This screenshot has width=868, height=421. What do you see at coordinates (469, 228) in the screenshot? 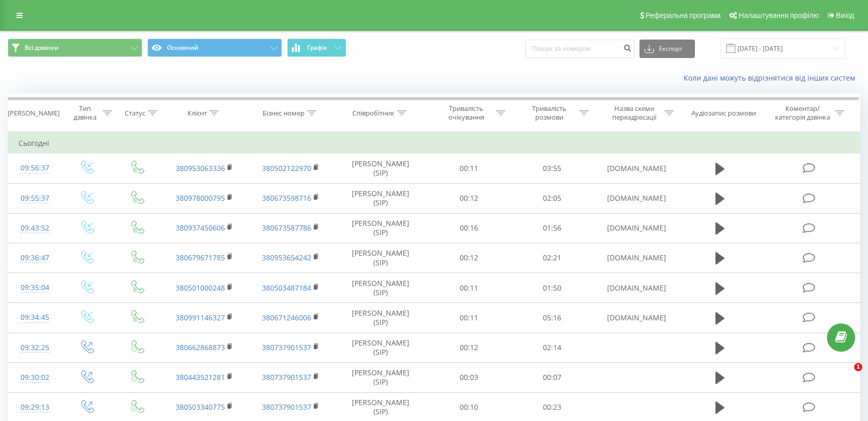
I see `td: 00:16` at bounding box center [469, 228].